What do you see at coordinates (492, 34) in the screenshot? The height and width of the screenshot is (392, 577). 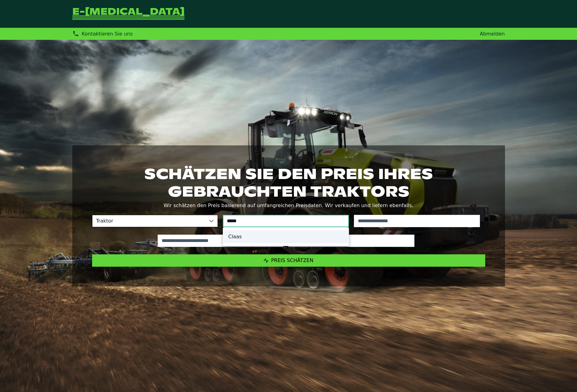 I see `a: Abmelden` at bounding box center [492, 34].